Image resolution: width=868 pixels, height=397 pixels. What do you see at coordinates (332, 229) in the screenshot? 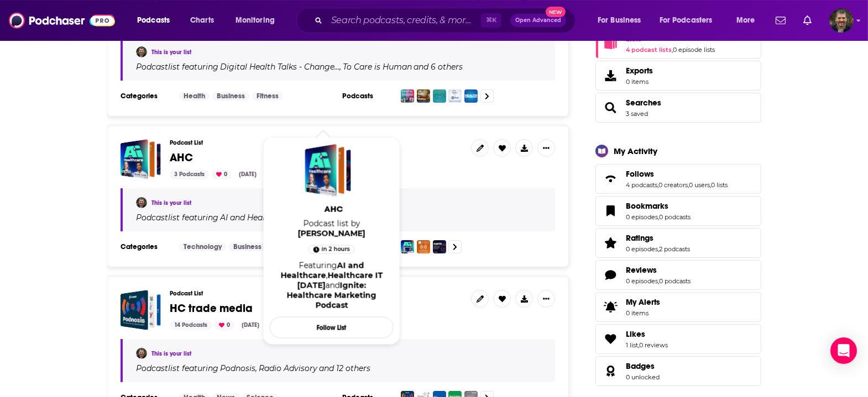
I see `span: Podcast list by` at bounding box center [332, 229].